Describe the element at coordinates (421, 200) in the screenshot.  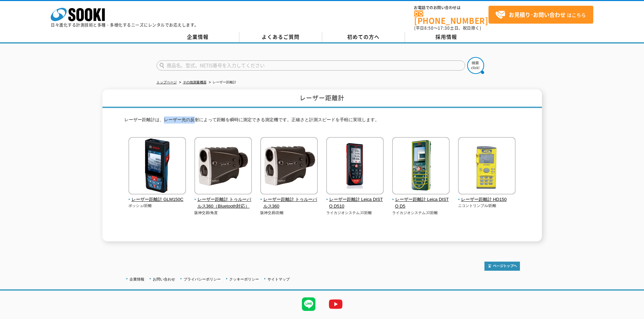
I see `a: レーザー距離計 Leica DISTO D5` at that location.